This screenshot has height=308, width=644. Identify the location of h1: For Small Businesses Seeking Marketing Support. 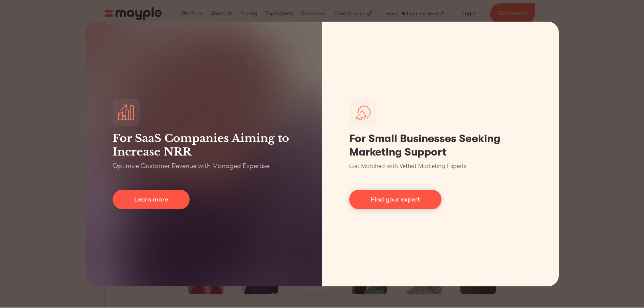
(441, 146).